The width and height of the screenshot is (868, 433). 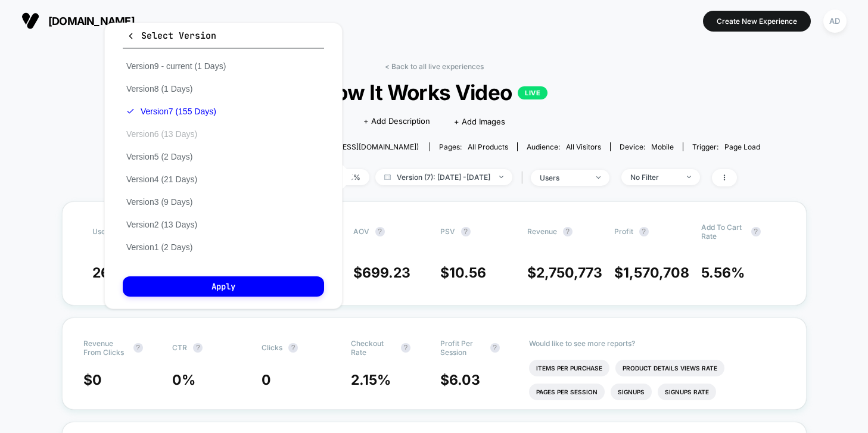 I want to click on span: 5.56 %, so click(x=723, y=273).